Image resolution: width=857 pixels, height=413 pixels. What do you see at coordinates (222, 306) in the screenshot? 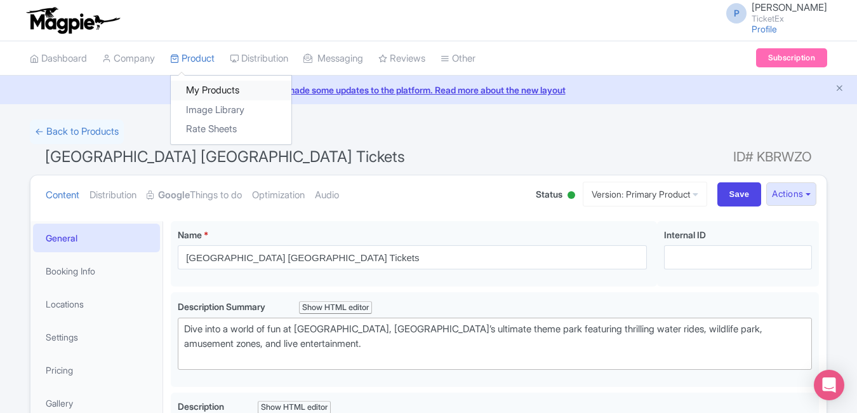
I see `span: Description Summary` at bounding box center [222, 306].